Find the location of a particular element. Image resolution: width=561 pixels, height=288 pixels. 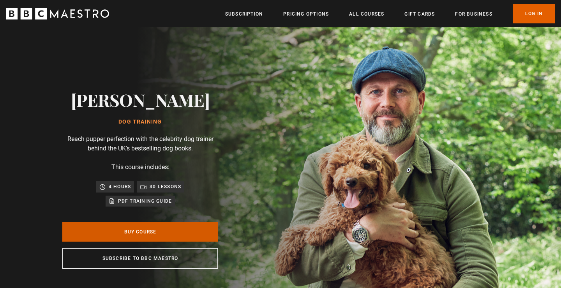

a: All Courses is located at coordinates (367, 14).